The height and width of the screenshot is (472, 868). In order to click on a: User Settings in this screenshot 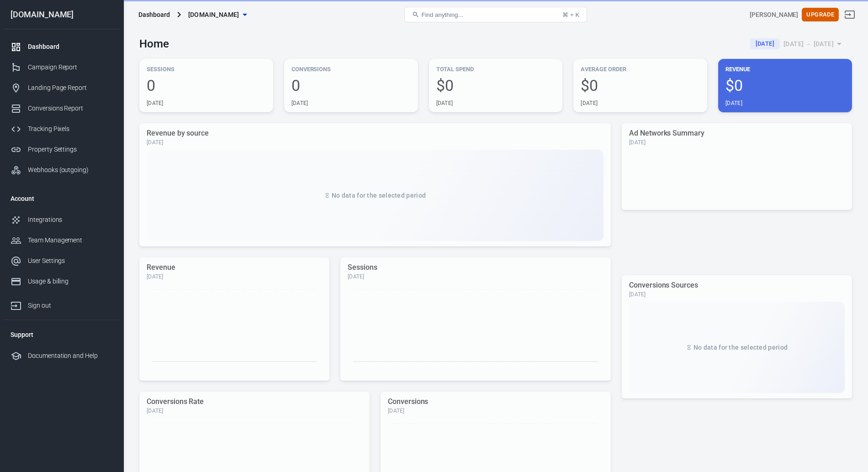, I will do `click(62, 261)`.